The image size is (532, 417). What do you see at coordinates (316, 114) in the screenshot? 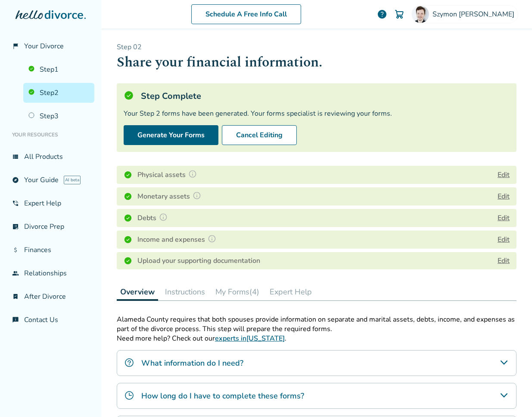
I see `div: Your Step 2 forms have been generated. Your forms specialist is reviewing your forms.` at bounding box center [316, 114].